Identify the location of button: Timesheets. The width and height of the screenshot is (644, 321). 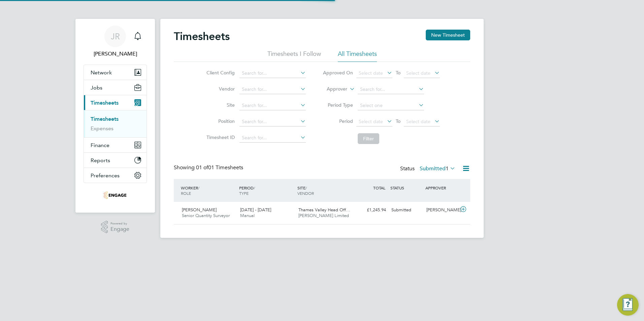
(115, 102).